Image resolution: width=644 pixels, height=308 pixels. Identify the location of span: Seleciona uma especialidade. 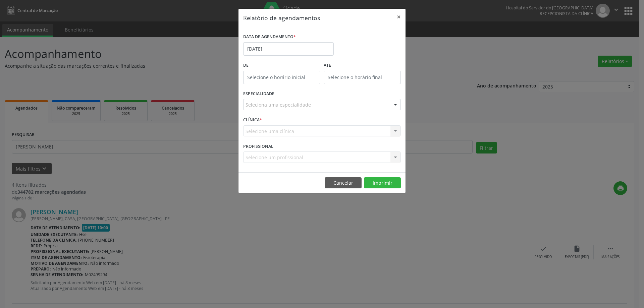
(278, 105).